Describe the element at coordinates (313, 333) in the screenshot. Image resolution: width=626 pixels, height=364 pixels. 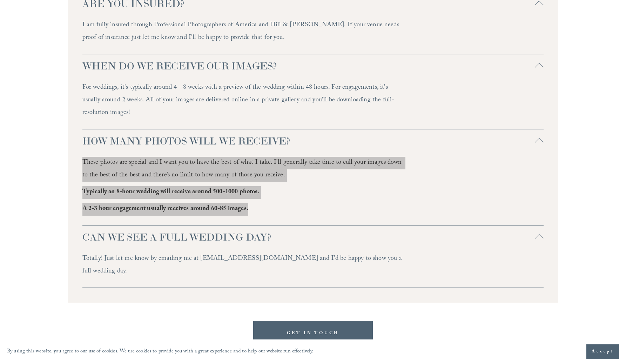
I see `a: GET IN TOUCH` at that location.